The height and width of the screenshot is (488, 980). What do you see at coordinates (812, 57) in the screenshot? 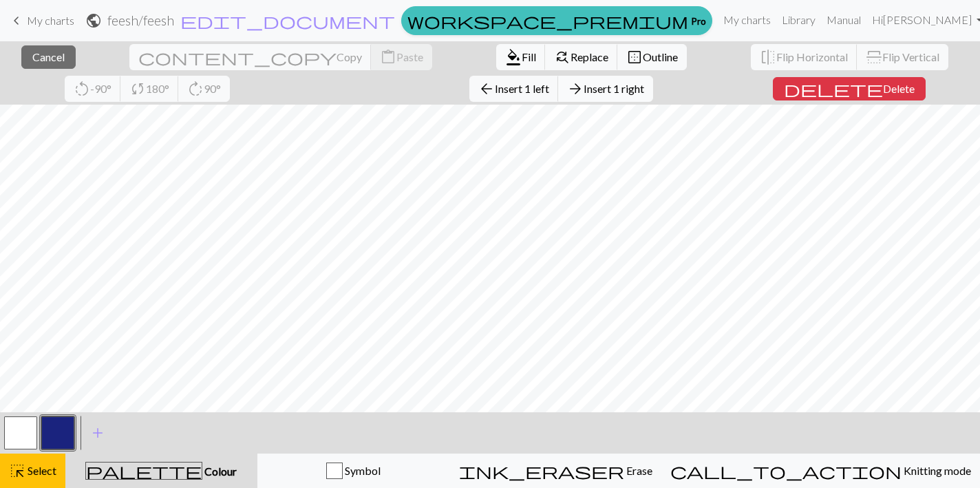
I see `span: Flip Horizontal` at bounding box center [812, 57].